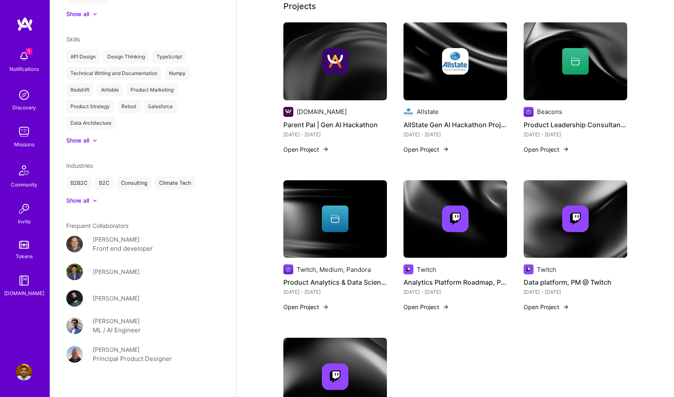 This screenshot has height=397, width=674. Describe the element at coordinates (83, 57) in the screenshot. I see `div: API Design` at that location.